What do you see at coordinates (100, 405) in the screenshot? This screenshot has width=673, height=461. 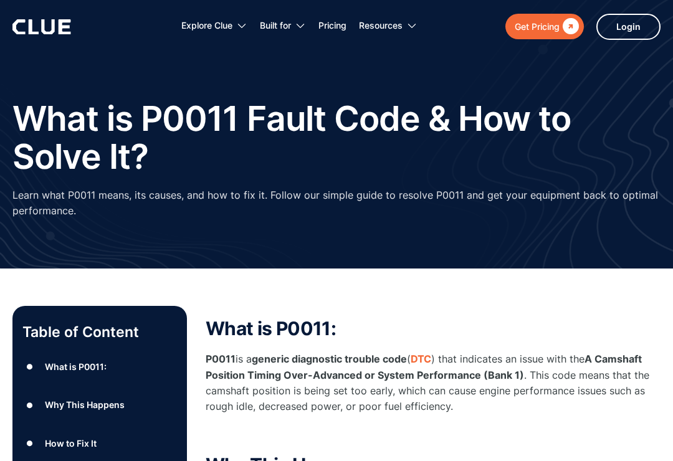 I see `a: ●Why This Happens` at bounding box center [100, 405].